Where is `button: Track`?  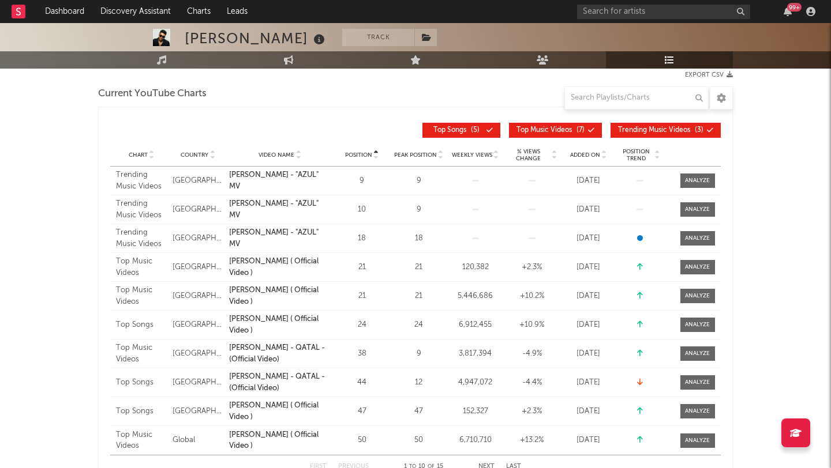 button: Track is located at coordinates (378, 38).